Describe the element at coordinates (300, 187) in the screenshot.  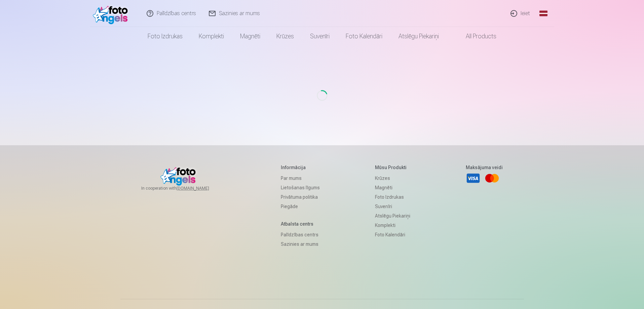
I see `a: Lietošanas līgums` at that location.